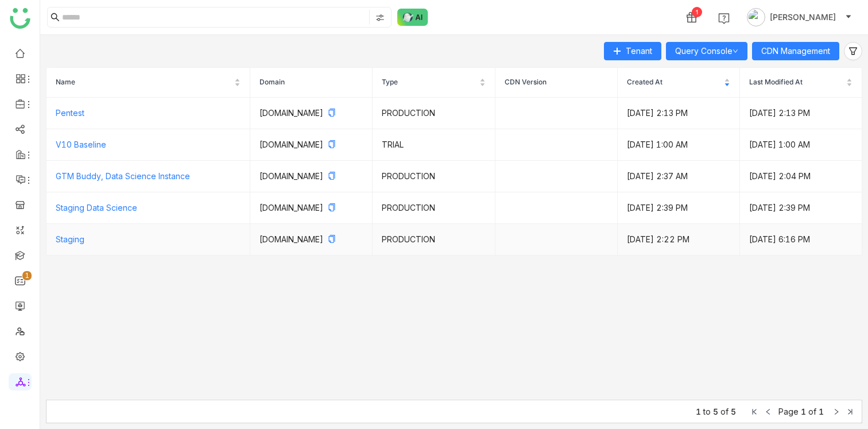 Image resolution: width=868 pixels, height=429 pixels. I want to click on th: CDN Version, so click(556, 82).